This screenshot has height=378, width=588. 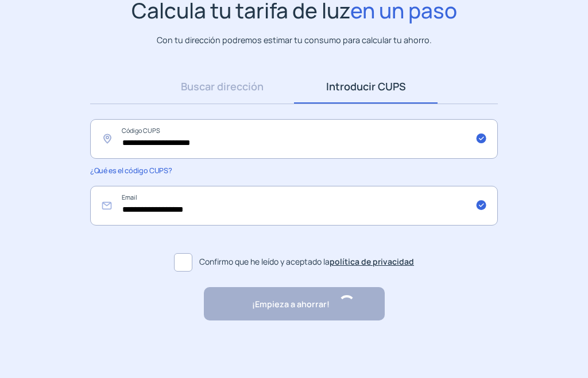 What do you see at coordinates (131, 170) in the screenshot?
I see `span: ¿Qué es el código CUPS?` at bounding box center [131, 170].